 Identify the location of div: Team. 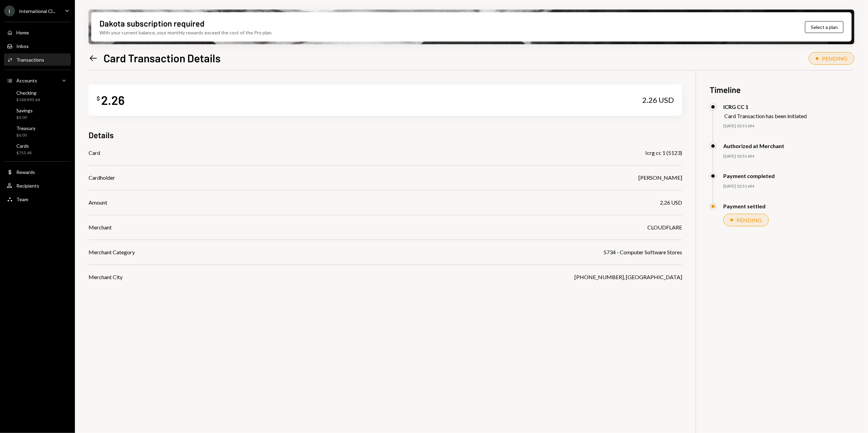
(22, 199).